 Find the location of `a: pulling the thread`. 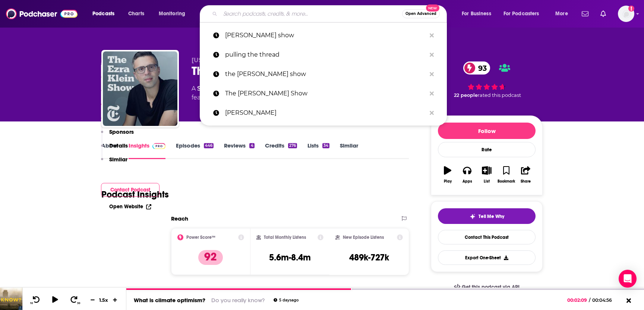

a: pulling the thread is located at coordinates (323, 55).